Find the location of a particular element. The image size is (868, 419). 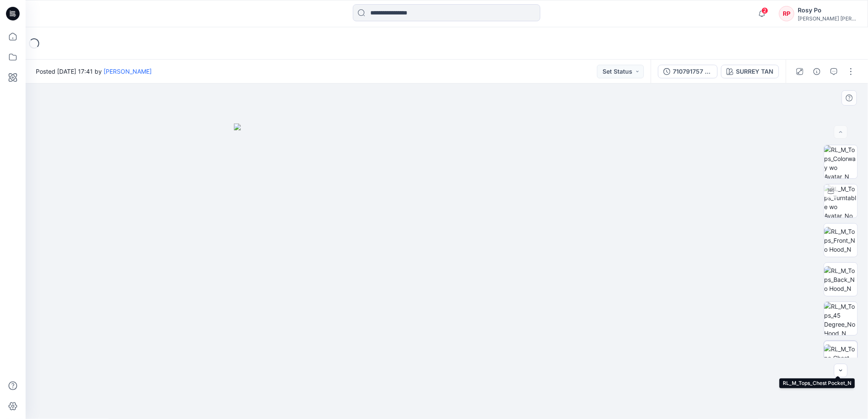

img: RL_M_Tops_Colorway wo Avatar_N is located at coordinates (840, 162).